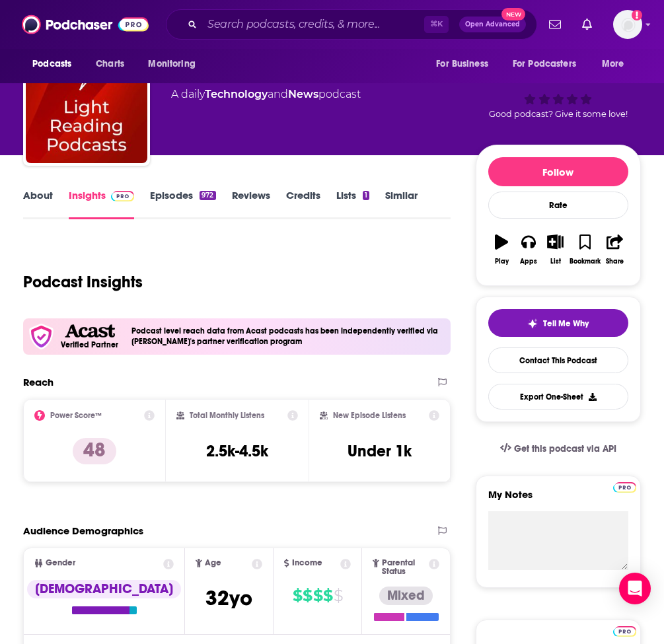  What do you see at coordinates (76, 416) in the screenshot?
I see `h2: Power Score™` at bounding box center [76, 416].